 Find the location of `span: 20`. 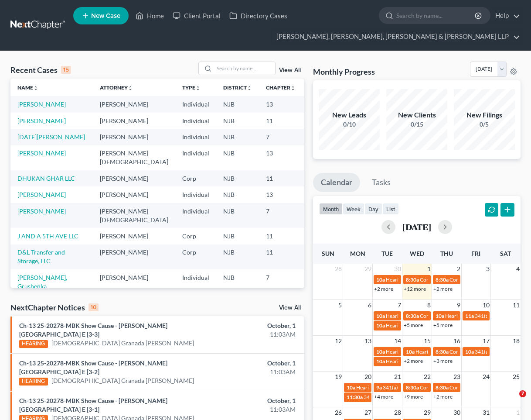

span: 20 is located at coordinates (368, 377).